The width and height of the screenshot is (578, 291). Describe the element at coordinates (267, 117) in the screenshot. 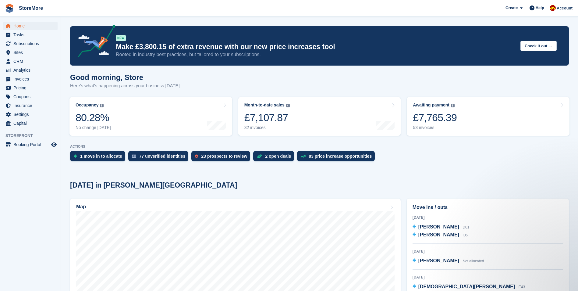

I see `div: £7,107.87` at that location.